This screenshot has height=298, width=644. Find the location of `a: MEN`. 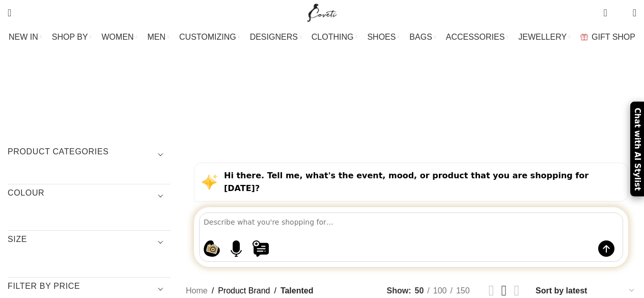

a: MEN is located at coordinates (159, 37).